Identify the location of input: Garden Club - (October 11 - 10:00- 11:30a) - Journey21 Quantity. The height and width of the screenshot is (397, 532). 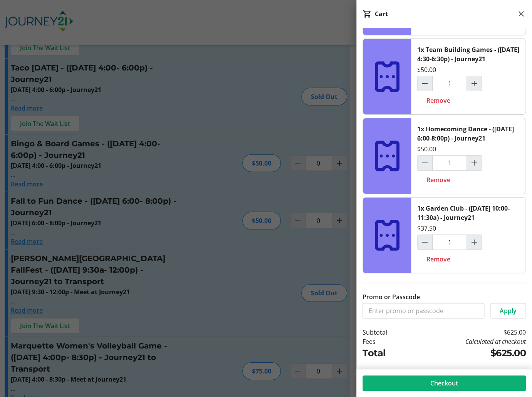
(450, 242).